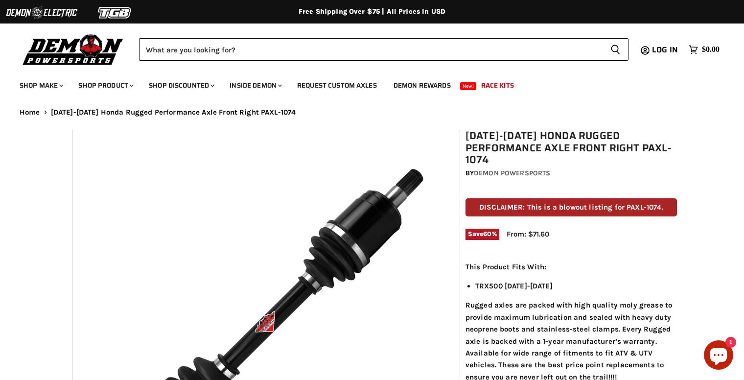 This screenshot has height=380, width=744. What do you see at coordinates (30, 112) in the screenshot?
I see `a: Home` at bounding box center [30, 112].